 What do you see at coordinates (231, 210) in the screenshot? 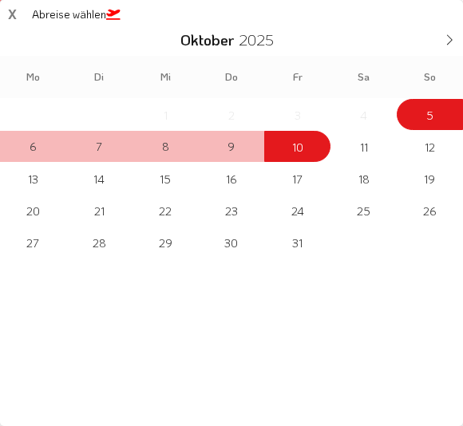
I see `span: Oktober 23, 2025` at bounding box center [231, 210].